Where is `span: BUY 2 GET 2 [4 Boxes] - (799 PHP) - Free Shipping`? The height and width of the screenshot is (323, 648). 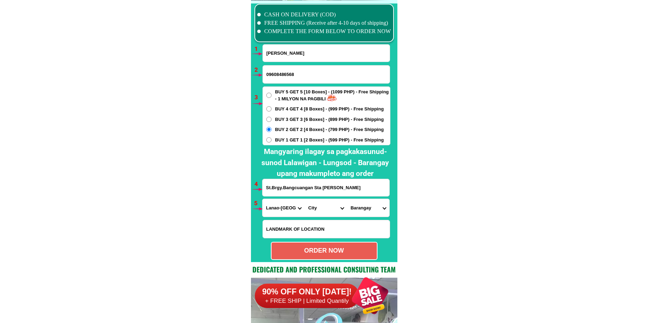
span: BUY 2 GET 2 [4 Boxes] - (799 PHP) - Free Shipping is located at coordinates (329, 130).